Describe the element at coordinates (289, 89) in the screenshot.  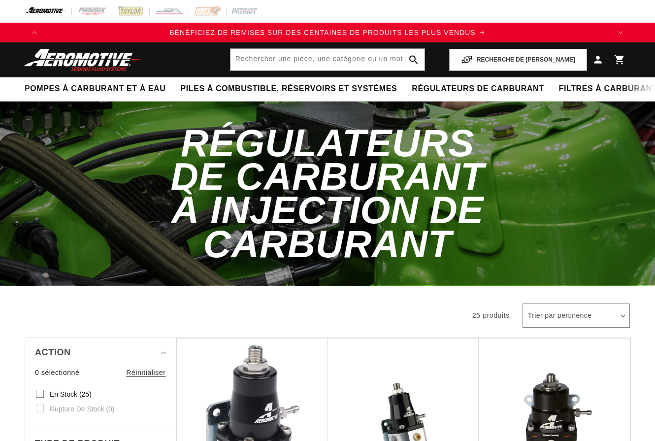
I see `summary: Piles à combustible, réservoirs et systèmes` at that location.